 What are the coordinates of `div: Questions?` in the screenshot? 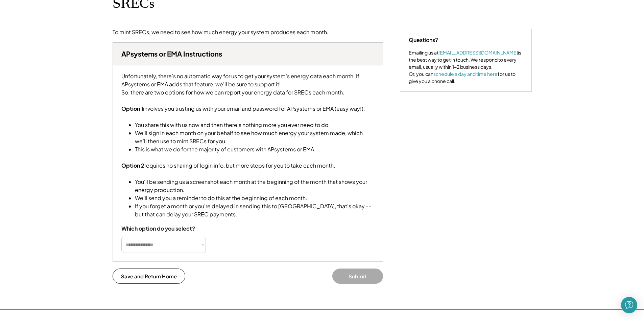 It's located at (423, 40).